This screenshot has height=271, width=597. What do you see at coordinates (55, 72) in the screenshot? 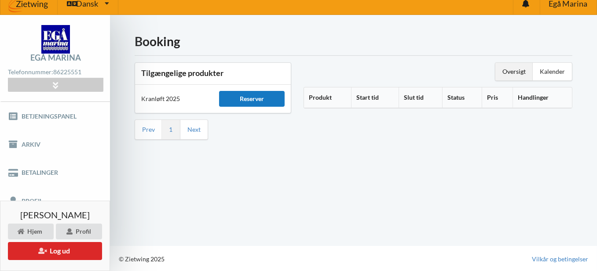
I see `div: Telefonnummer:` at bounding box center [55, 72].